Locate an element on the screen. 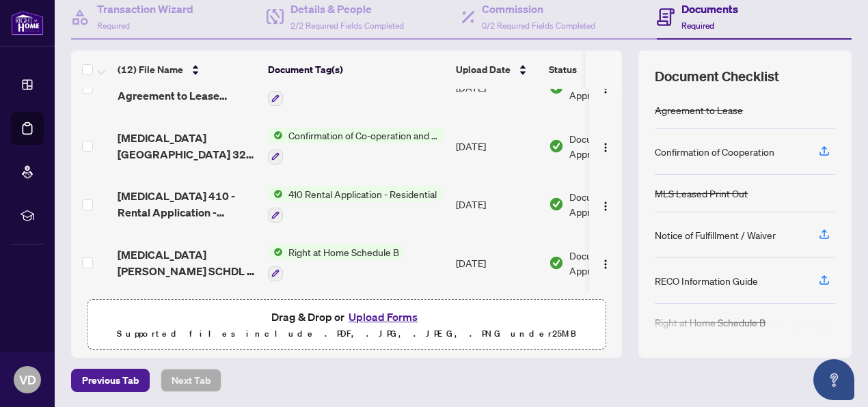  button: Status IconRight at Home Schedule B is located at coordinates (336, 263).